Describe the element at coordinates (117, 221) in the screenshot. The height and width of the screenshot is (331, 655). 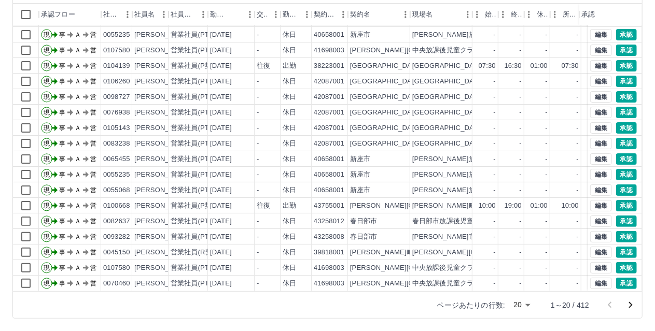
I see `div: 0082637` at that location.